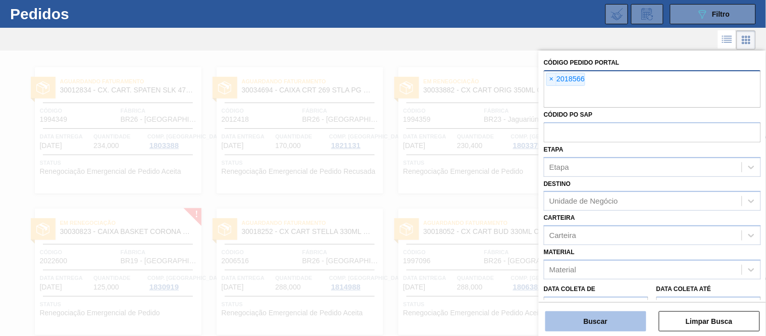  Describe the element at coordinates (568, 115) in the screenshot. I see `label: Códido PO SAP` at that location.